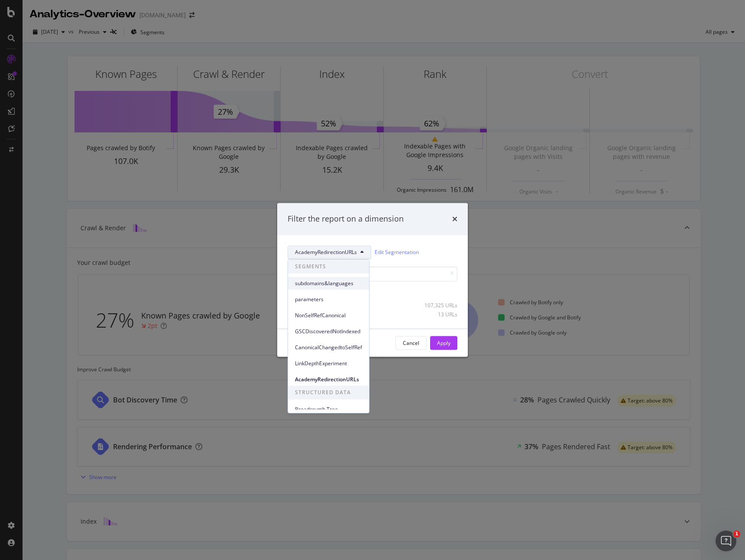 The height and width of the screenshot is (560, 745). What do you see at coordinates (737, 534) in the screenshot?
I see `span: 1` at bounding box center [737, 534].